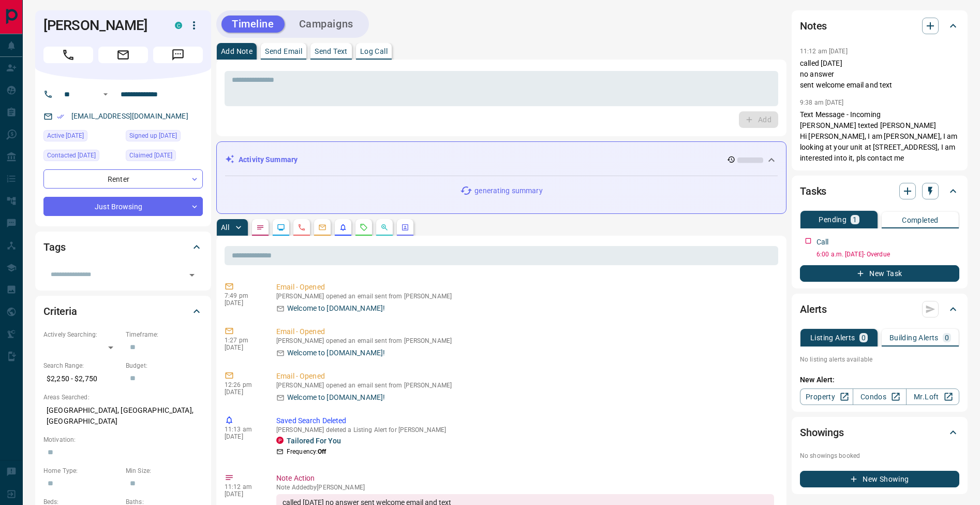 Image resolution: width=980 pixels, height=505 pixels. I want to click on p: Min Size:, so click(164, 471).